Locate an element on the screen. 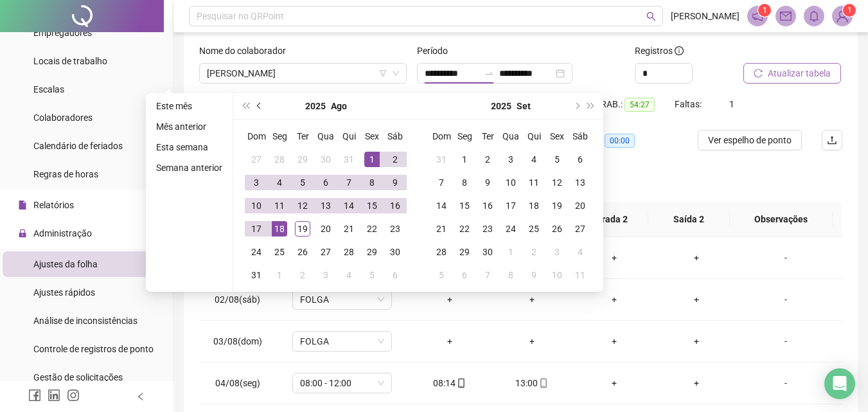 The image size is (868, 412). span: bell is located at coordinates (814, 16).